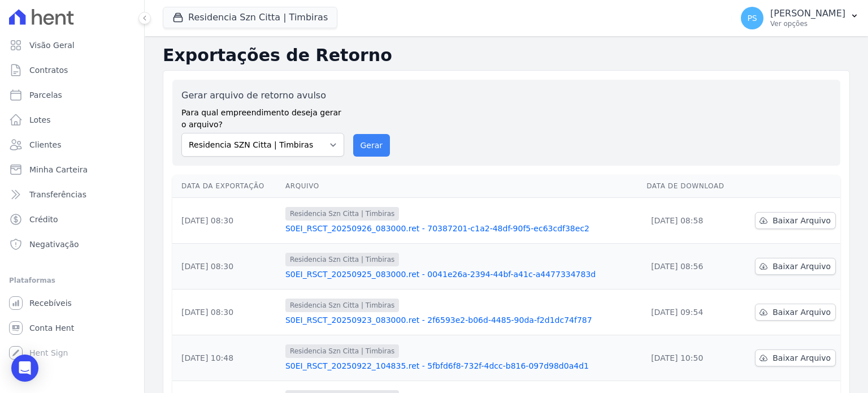 This screenshot has width=868, height=393. Describe the element at coordinates (72, 220) in the screenshot. I see `a: Crédito` at that location.